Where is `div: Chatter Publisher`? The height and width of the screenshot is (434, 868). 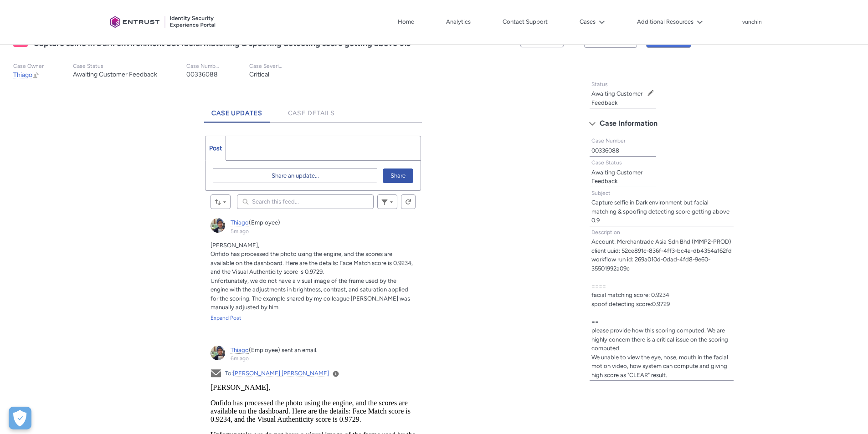 div: Chatter Publisher is located at coordinates (313, 163).